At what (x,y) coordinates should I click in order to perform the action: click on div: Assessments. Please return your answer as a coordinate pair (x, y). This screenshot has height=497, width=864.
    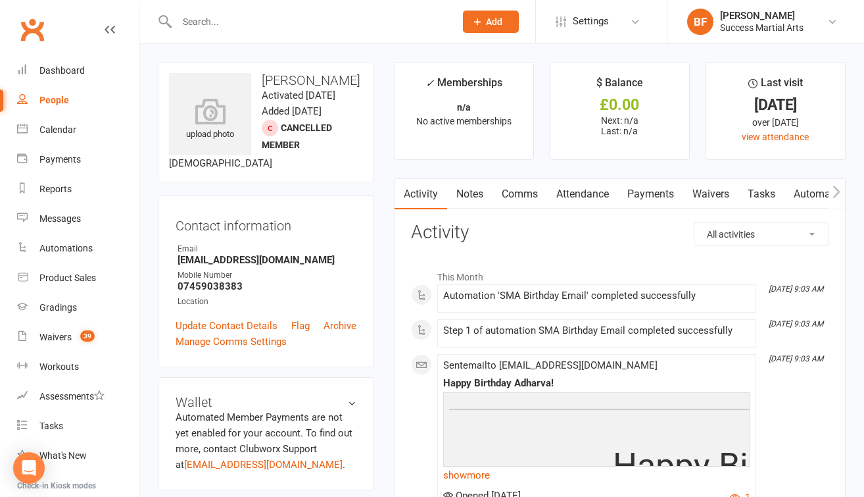
    Looking at the image, I should click on (72, 396).